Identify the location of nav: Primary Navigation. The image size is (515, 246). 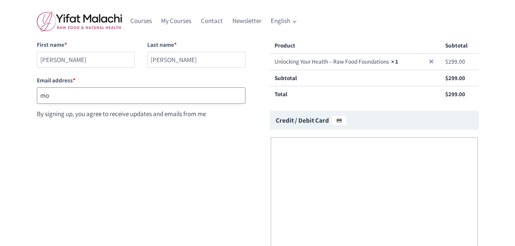
(214, 21).